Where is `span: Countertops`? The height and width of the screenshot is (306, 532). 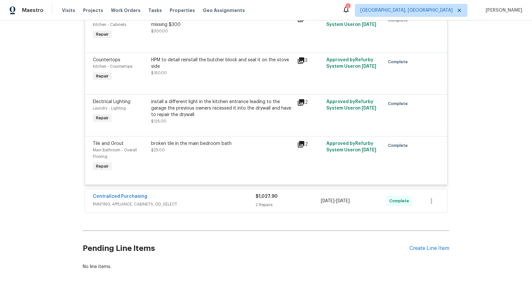
span: Countertops is located at coordinates (106, 60).